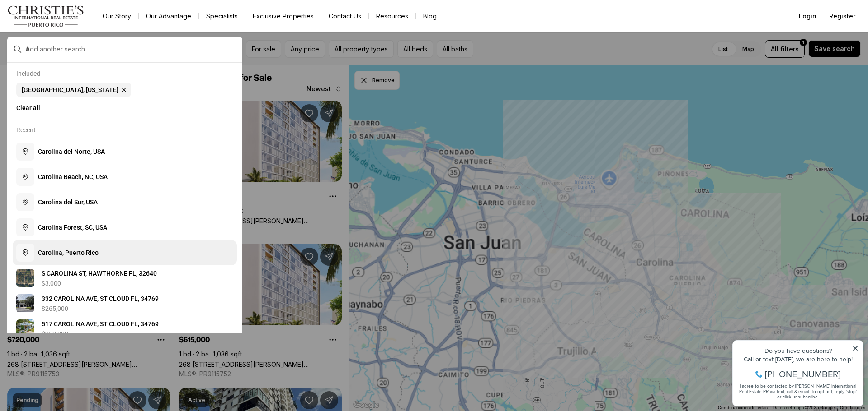 Image resolution: width=868 pixels, height=411 pixels. What do you see at coordinates (430, 16) in the screenshot?
I see `a: Blog` at bounding box center [430, 16].